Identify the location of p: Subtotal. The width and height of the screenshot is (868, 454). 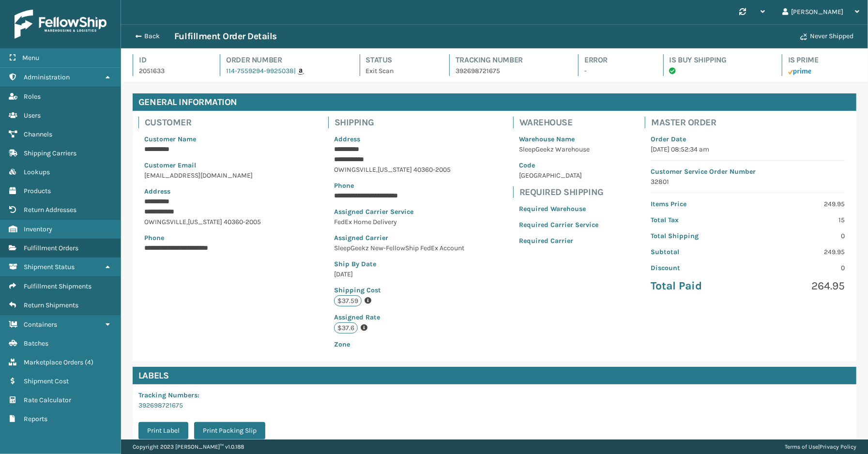
(696, 252).